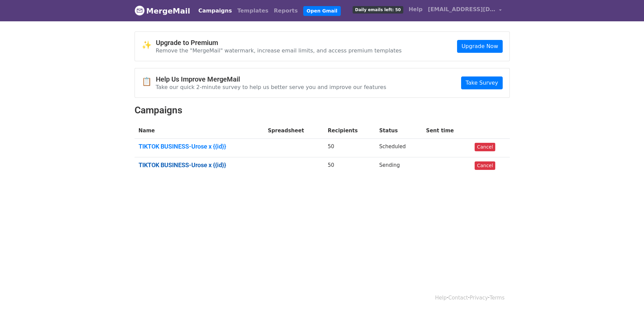  What do you see at coordinates (215, 11) in the screenshot?
I see `a: Campaigns` at bounding box center [215, 11].